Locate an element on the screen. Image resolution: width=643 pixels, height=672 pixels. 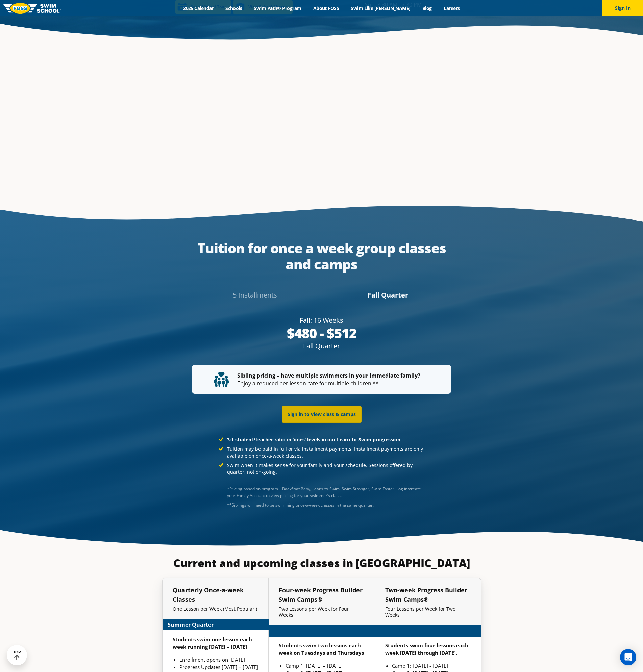
a: About FOSS is located at coordinates (326, 8).